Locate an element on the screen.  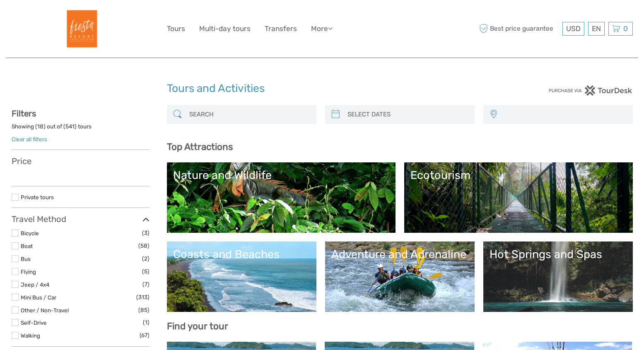
div: Nature and Wildlife is located at coordinates (281, 175).